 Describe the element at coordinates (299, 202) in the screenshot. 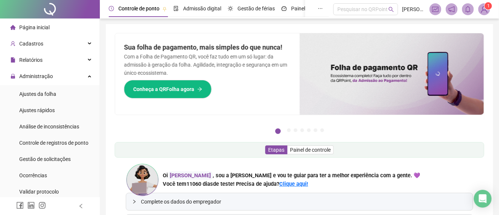

I see `div: Complete os dados do empregador` at that location.